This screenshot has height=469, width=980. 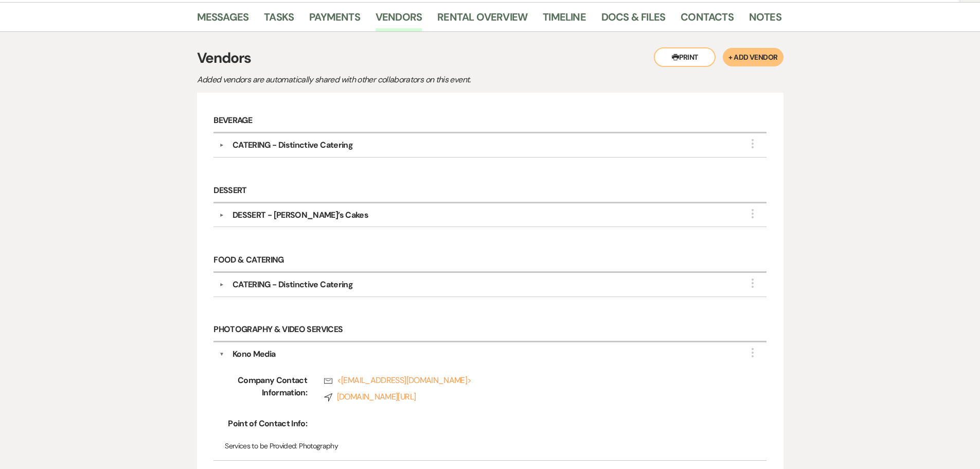 What do you see at coordinates (254, 354) in the screenshot?
I see `div: Kono Media` at bounding box center [254, 354].